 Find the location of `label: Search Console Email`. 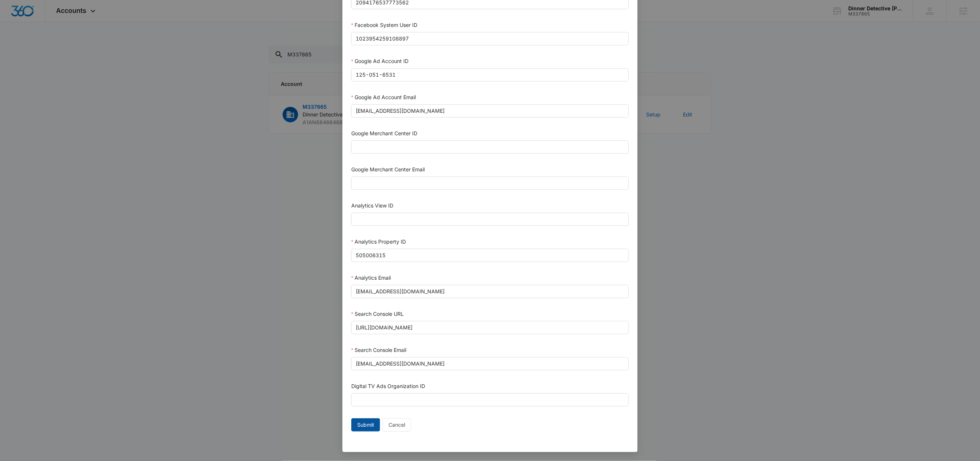

label: Search Console Email is located at coordinates (379, 350).